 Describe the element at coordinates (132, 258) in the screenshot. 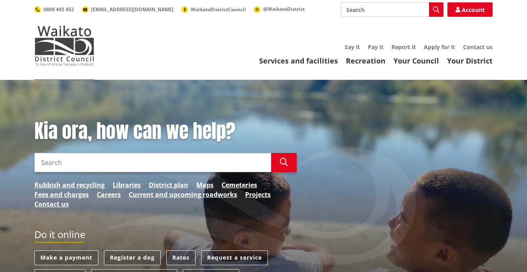

I see `a: Register a dog` at that location.